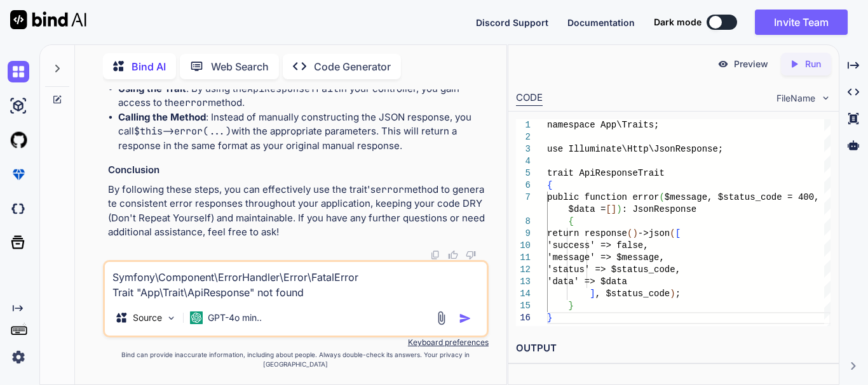 The height and width of the screenshot is (385, 868). What do you see at coordinates (801, 22) in the screenshot?
I see `button: Invite Team` at bounding box center [801, 22].